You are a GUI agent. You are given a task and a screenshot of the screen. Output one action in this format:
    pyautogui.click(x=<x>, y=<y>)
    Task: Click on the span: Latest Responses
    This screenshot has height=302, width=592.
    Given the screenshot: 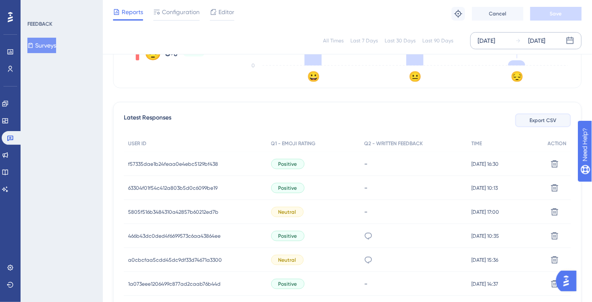 What is the action you would take?
    pyautogui.click(x=147, y=120)
    